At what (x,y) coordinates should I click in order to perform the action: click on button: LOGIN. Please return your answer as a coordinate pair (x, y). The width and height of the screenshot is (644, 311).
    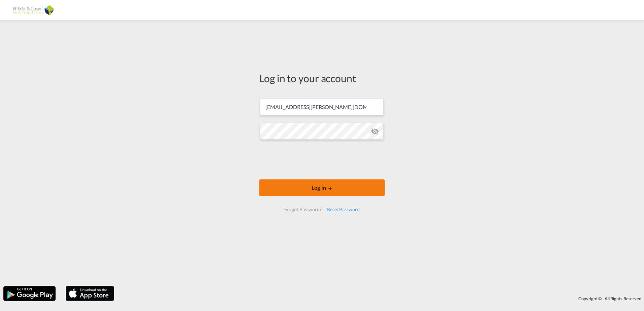
    Looking at the image, I should click on (322, 188).